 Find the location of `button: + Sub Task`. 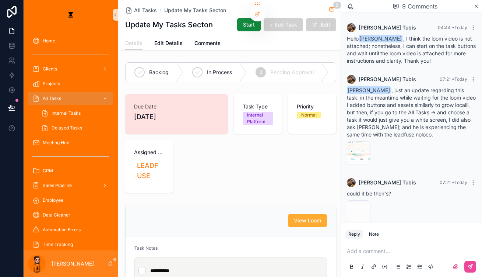

button: + Sub Task is located at coordinates (283, 25).